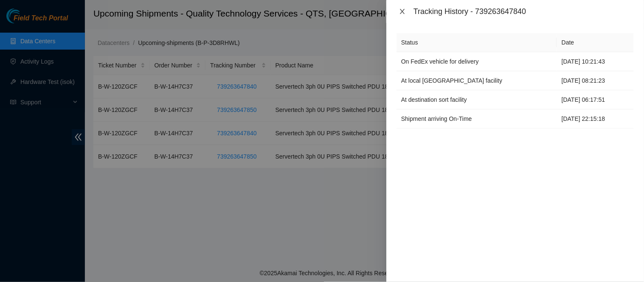 The width and height of the screenshot is (644, 282). Describe the element at coordinates (402, 11) in the screenshot. I see `button: Close` at that location.